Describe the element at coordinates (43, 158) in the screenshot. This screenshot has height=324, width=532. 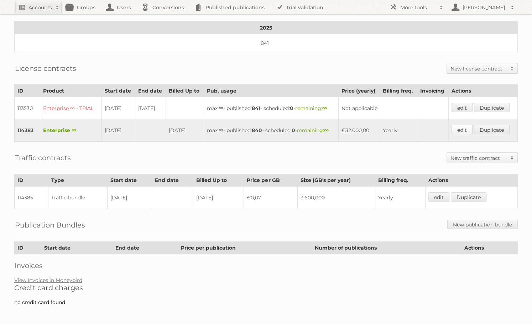
I see `h2: Traffic contracts` at that location.